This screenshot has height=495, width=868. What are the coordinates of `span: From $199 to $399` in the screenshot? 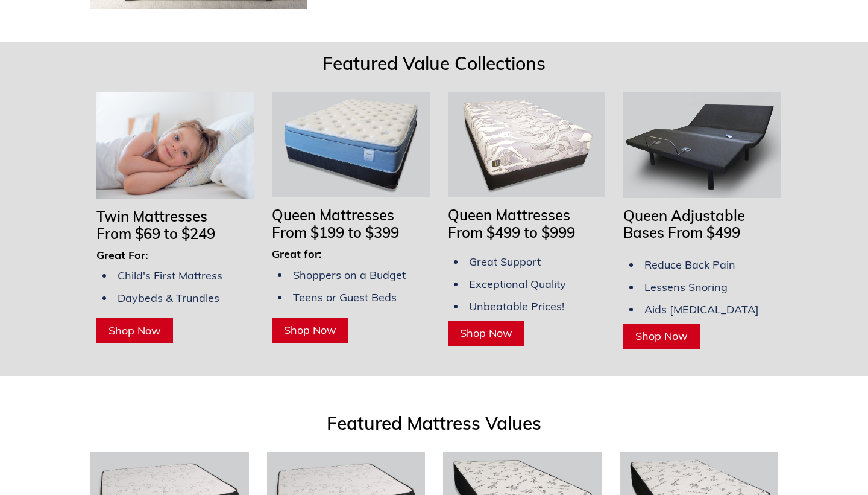 It's located at (335, 232).